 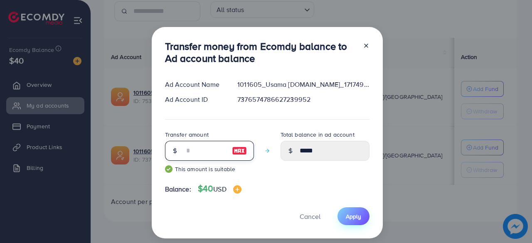 What do you see at coordinates (220, 189) in the screenshot?
I see `h4: $40` at bounding box center [220, 189].